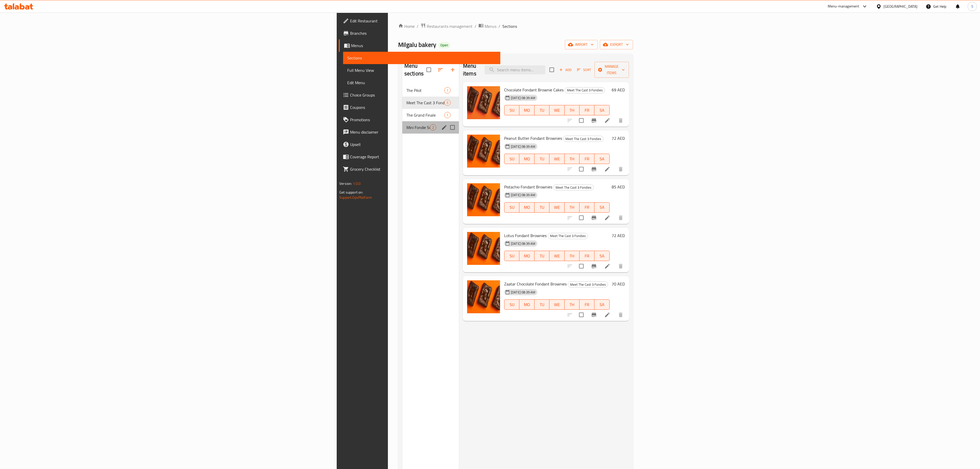 The height and width of the screenshot is (469, 980). Describe the element at coordinates (528, 187) in the screenshot. I see `span: Pistachio Fondant Brownies` at that location.